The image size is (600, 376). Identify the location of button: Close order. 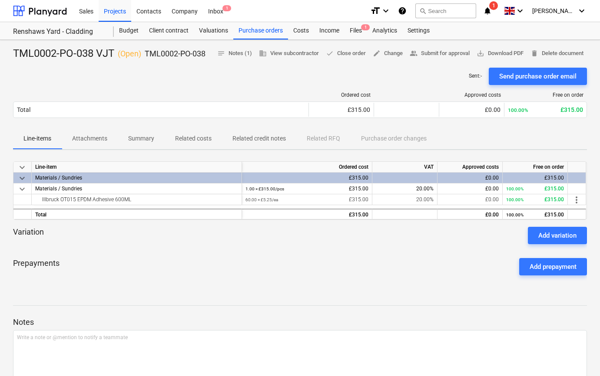
(346, 53).